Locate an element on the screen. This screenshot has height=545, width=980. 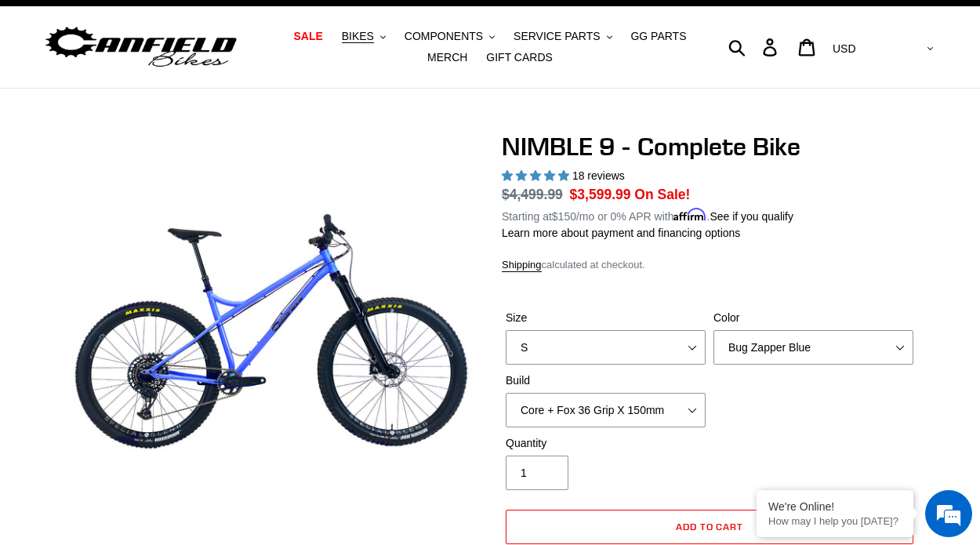
span: 18 reviews is located at coordinates (598, 176).